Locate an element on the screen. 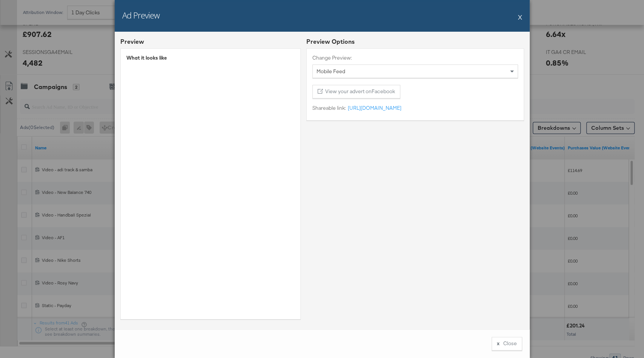 This screenshot has height=358, width=644. h2: Ad Preview is located at coordinates (141, 15).